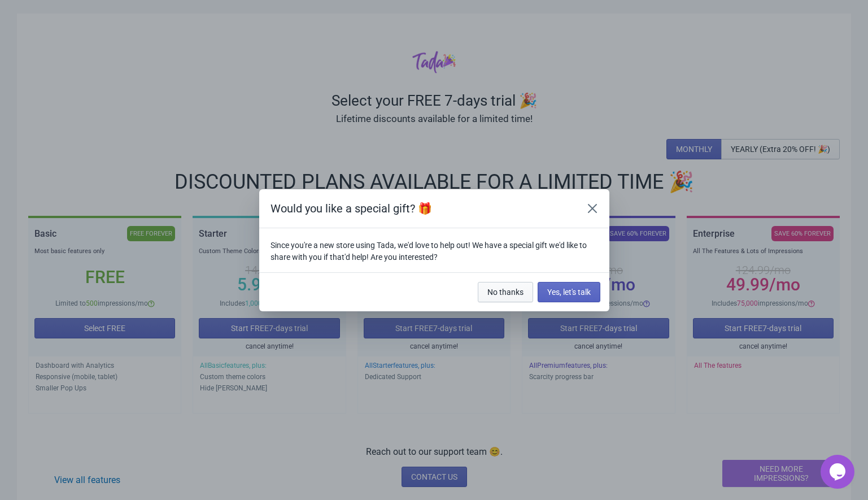 The image size is (868, 500). Describe the element at coordinates (568, 292) in the screenshot. I see `button: Yes, let's talk` at that location.